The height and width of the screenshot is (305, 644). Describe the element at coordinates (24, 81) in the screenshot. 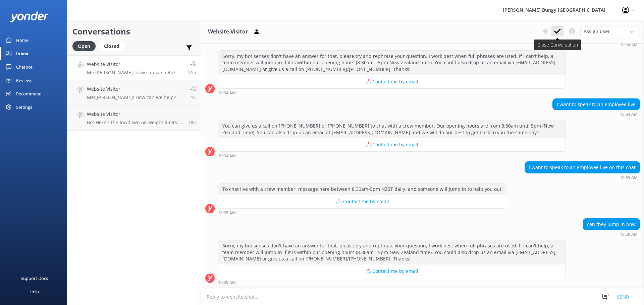

I see `div: Reviews` at that location.